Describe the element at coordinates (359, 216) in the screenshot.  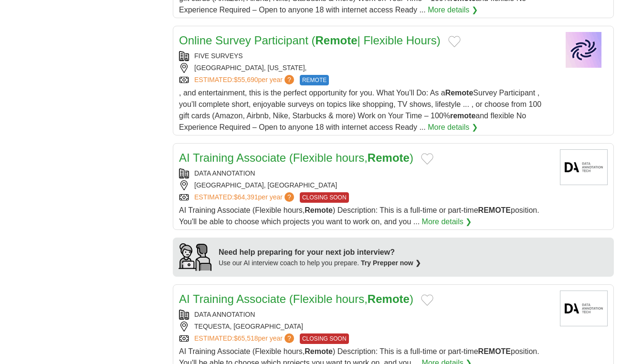
I see `span: AI Training Associate (Flexible hours, ) Description: This is a full-time or part-time position. ...` at that location.